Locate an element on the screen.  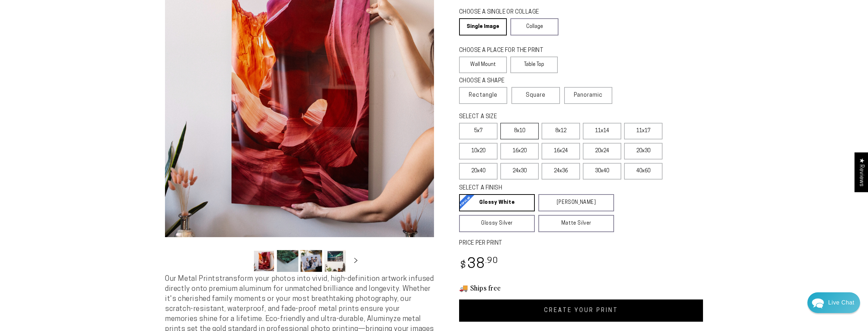
button: Load image 2 in gallery view is located at coordinates (288, 261).